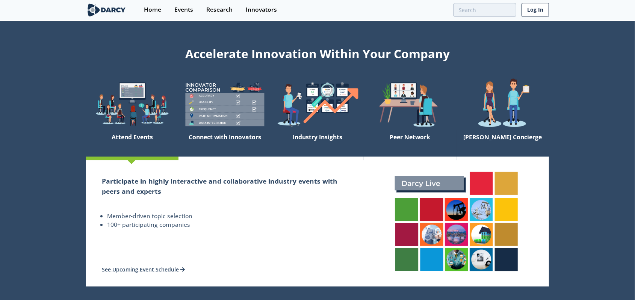 This screenshot has width=635, height=300. I want to click on a: See Upcoming Event Schedule, so click(143, 269).